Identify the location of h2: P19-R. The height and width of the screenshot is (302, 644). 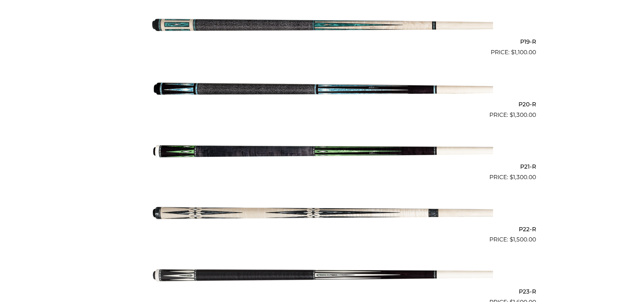
(322, 42).